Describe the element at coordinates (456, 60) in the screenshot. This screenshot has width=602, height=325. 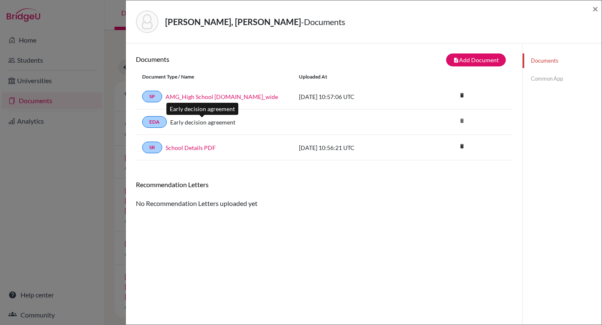
I see `i: note_add` at that location.